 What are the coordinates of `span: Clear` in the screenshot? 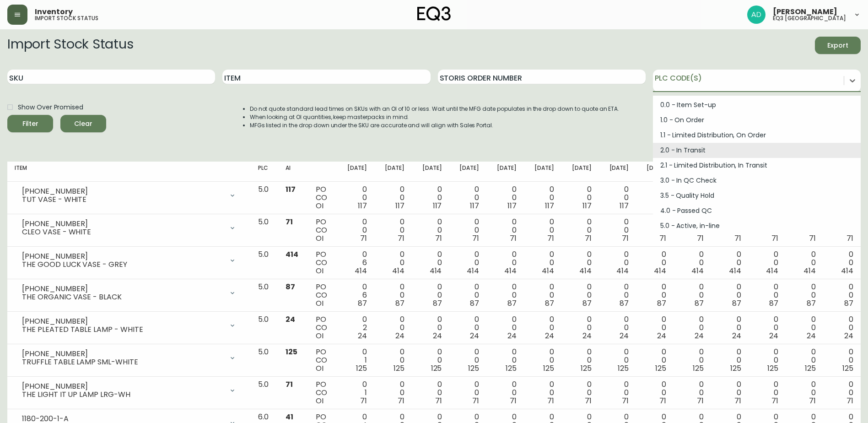 It's located at (83, 124).